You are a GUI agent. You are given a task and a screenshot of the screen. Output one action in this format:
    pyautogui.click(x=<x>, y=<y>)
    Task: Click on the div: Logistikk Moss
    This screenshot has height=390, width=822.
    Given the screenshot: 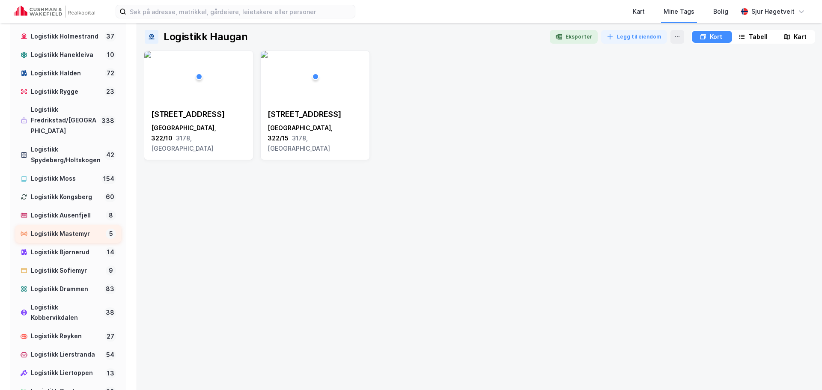 What is the action you would take?
    pyautogui.click(x=64, y=179)
    